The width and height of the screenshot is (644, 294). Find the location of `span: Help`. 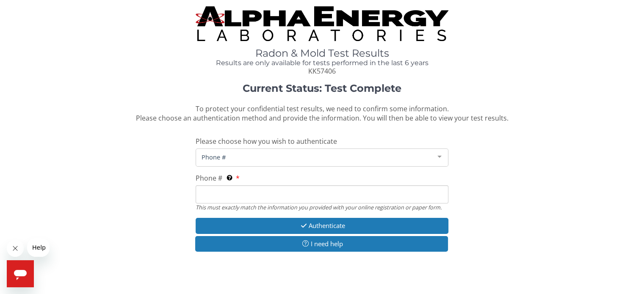

span: Help is located at coordinates (12, 9).